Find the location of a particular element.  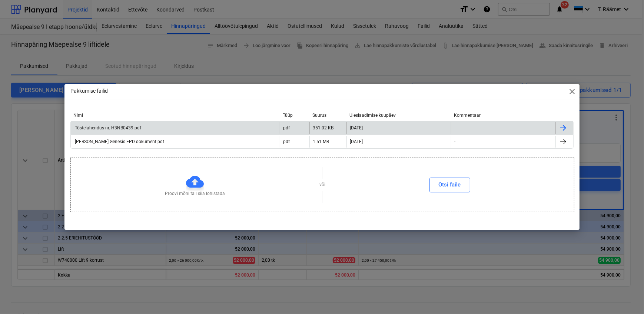

button: Otsi faile is located at coordinates (450, 185).